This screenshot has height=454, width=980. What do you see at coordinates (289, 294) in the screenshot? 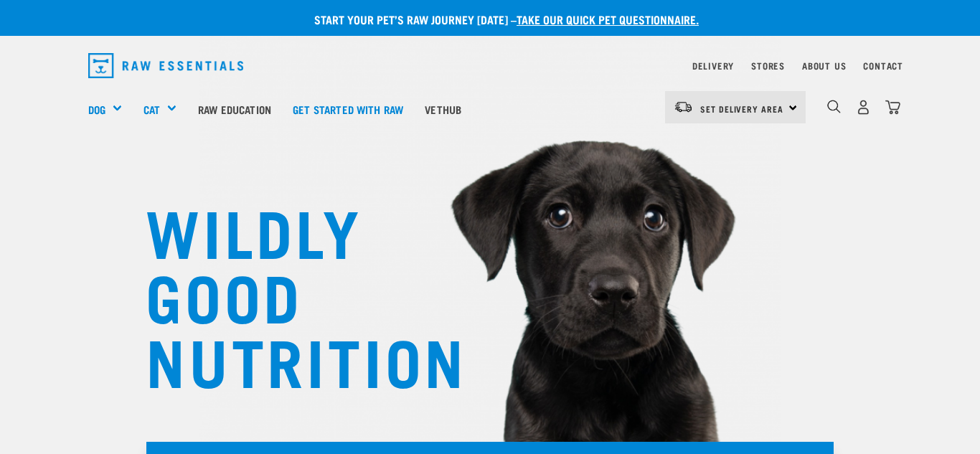
I see `h1: WILDLY GOOD NUTRITION` at bounding box center [289, 294].